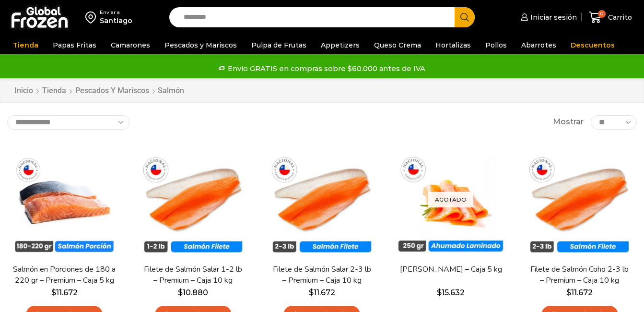  I want to click on bdi: 15.632, so click(451, 292).